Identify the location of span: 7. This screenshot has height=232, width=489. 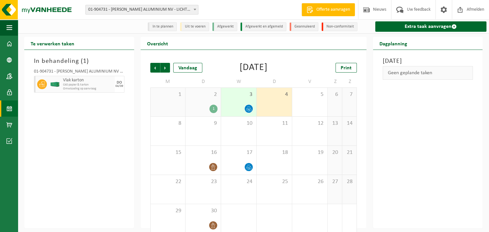
(350, 94).